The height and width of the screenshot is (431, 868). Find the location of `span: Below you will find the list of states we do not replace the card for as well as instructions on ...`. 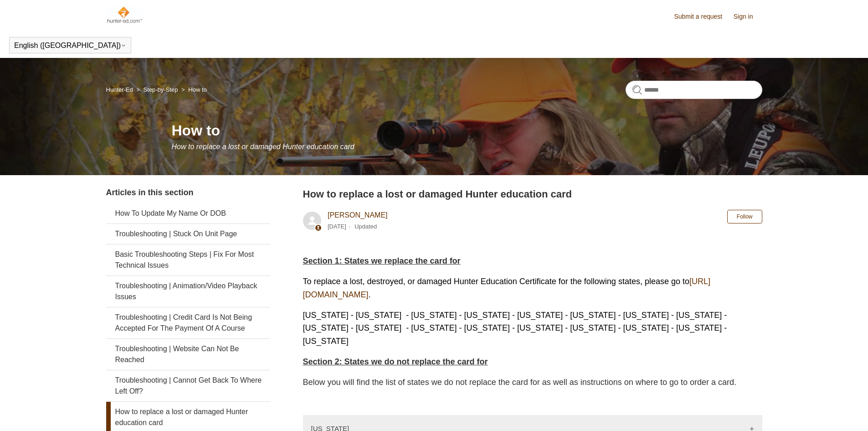

span: Below you will find the list of states we do not replace the card for as well as instructions on ... is located at coordinates (520, 382).